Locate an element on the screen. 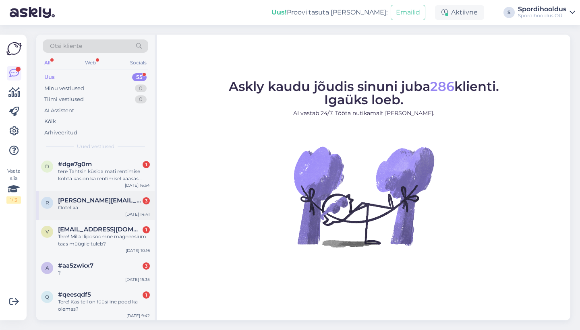 Image resolution: width=580 pixels, height=330 pixels. span: v is located at coordinates (47, 232).